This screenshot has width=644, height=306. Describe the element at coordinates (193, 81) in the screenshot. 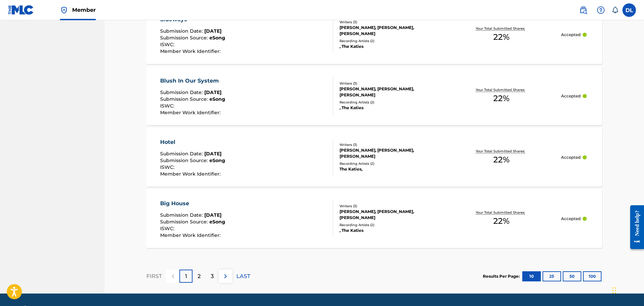

I see `div: Blush In Our System` at that location.